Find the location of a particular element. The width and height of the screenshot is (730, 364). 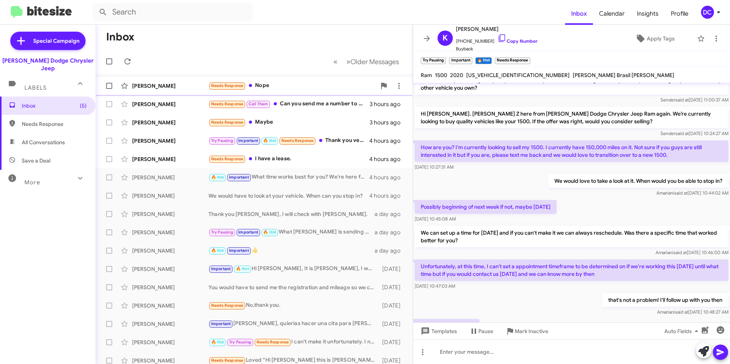

div: No,thank you. is located at coordinates (294, 306).